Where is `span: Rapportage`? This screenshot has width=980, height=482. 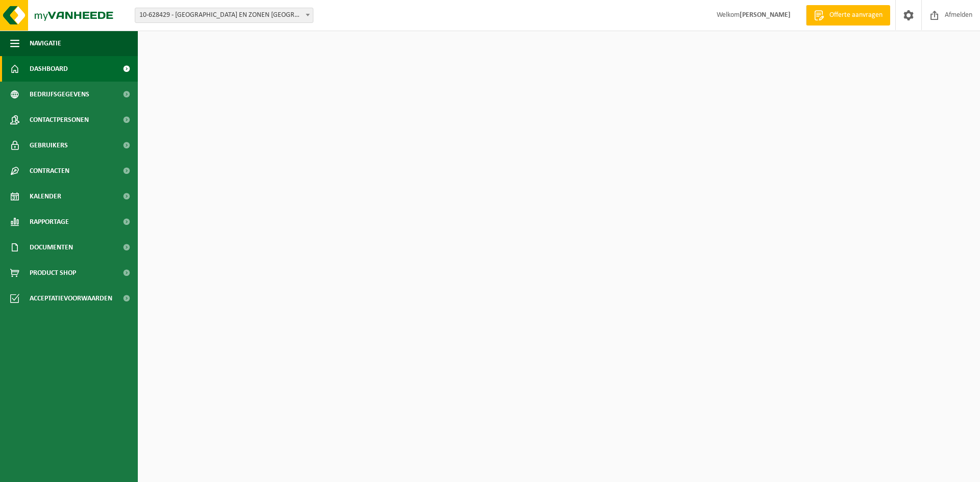 span: Rapportage is located at coordinates (49, 222).